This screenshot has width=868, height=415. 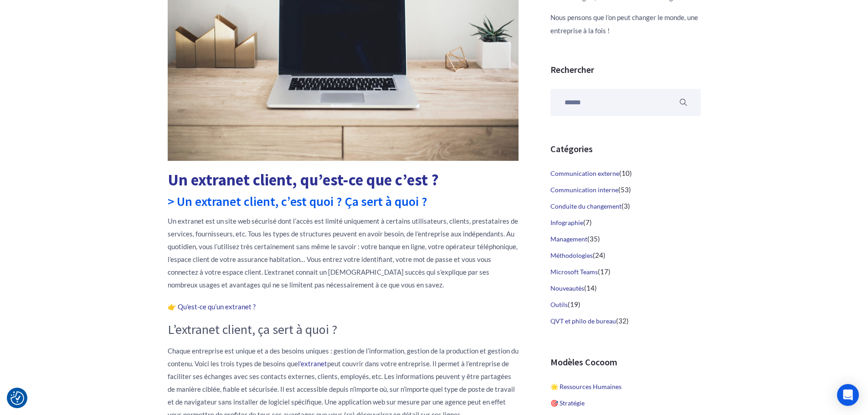 I want to click on p: Un extranet est un site web sécurisé dont l’accès est limité uniquement à certains utilisateurs, ..., so click(x=343, y=253).